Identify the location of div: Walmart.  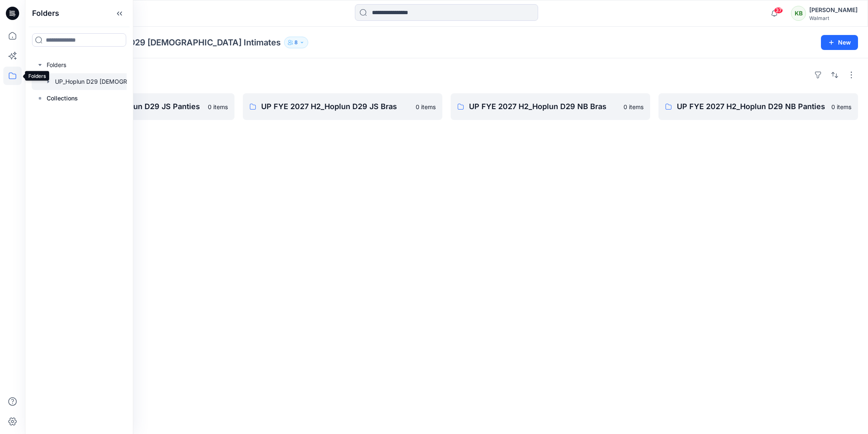
(833, 18).